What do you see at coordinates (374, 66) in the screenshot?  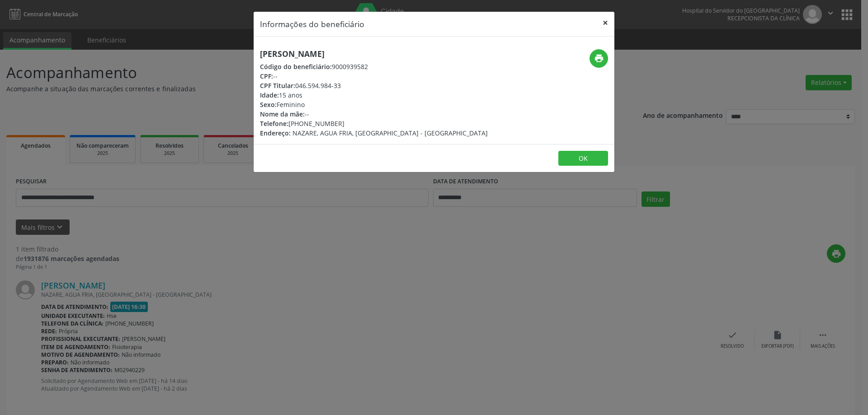 I see `div: 9000939582` at bounding box center [374, 66].